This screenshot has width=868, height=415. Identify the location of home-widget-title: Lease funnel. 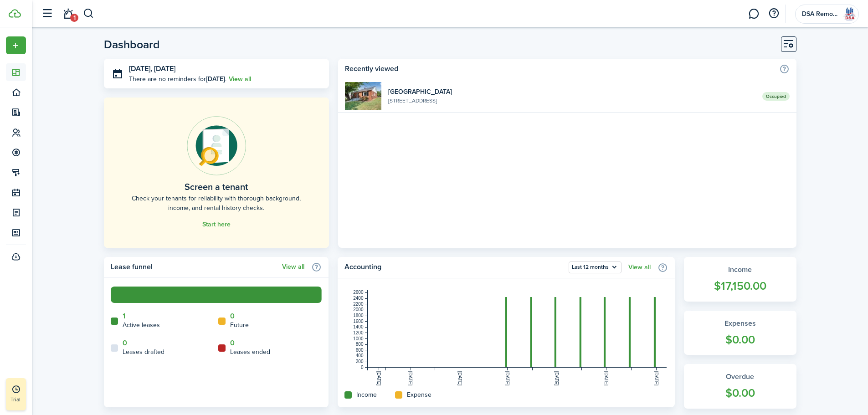
(194, 267).